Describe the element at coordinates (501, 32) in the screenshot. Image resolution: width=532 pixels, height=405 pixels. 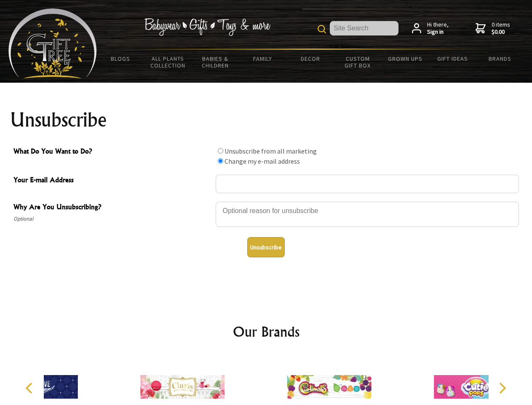
I see `strong: $0.00` at that location.